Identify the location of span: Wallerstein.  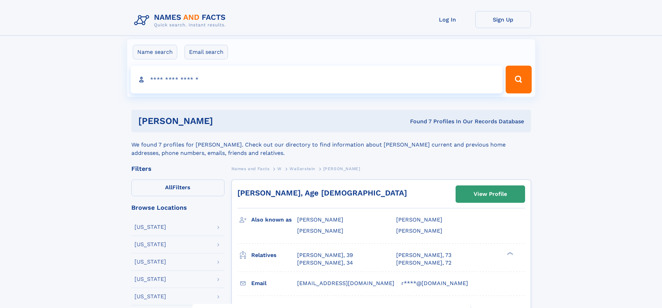
(302, 169).